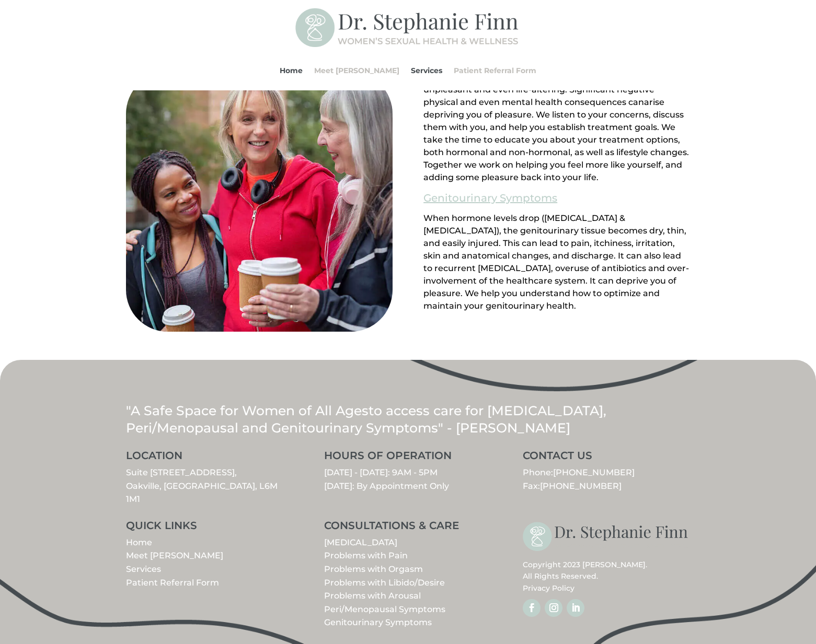 The image size is (816, 644). What do you see at coordinates (556, 262) in the screenshot?
I see `div: Page 2` at bounding box center [556, 262].